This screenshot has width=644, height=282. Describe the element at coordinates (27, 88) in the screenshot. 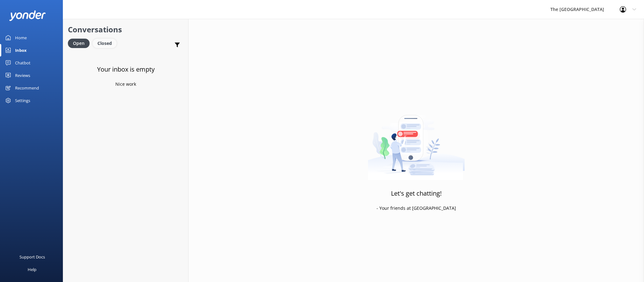

I see `div: Recommend` at that location.